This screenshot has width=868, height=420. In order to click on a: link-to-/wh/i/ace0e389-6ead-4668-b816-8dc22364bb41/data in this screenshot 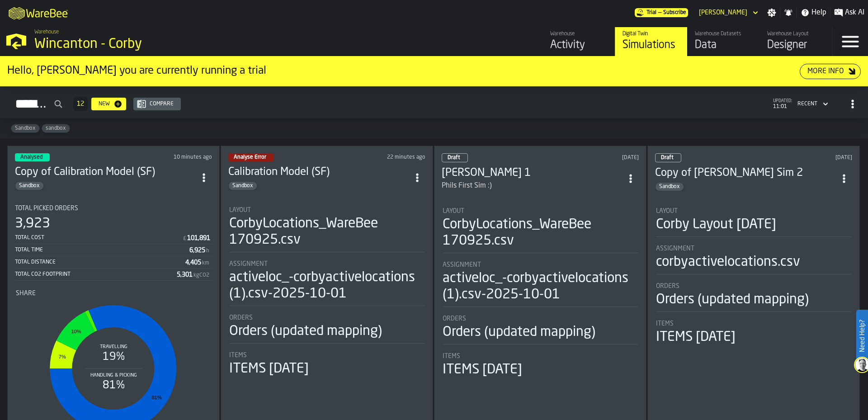, I will do `click(723, 42)`.